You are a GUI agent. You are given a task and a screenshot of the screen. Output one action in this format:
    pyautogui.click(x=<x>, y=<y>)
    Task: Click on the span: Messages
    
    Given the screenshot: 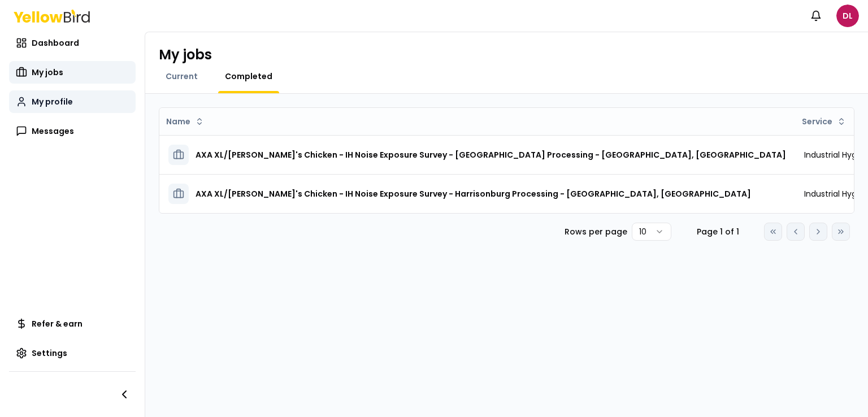 What is the action you would take?
    pyautogui.click(x=53, y=131)
    